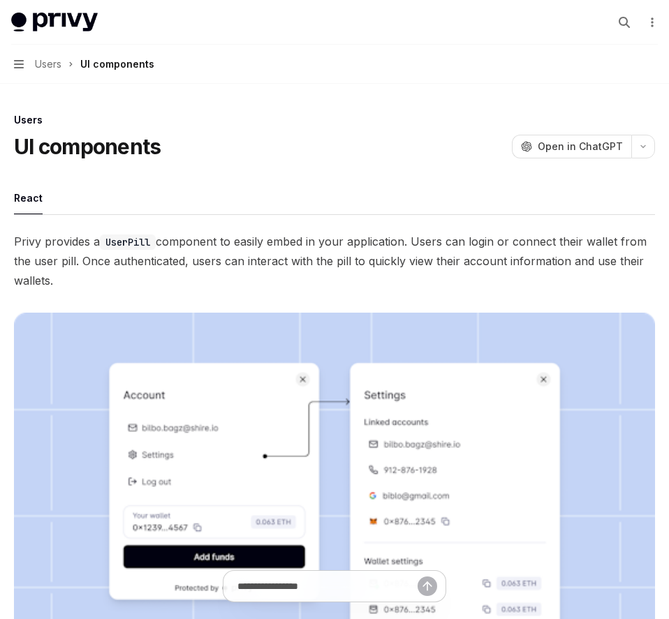 The width and height of the screenshot is (669, 619). Describe the element at coordinates (651, 22) in the screenshot. I see `button: More actions` at that location.